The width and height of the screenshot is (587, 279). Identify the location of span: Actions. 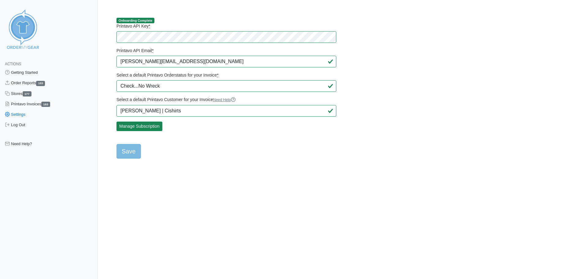
(13, 64).